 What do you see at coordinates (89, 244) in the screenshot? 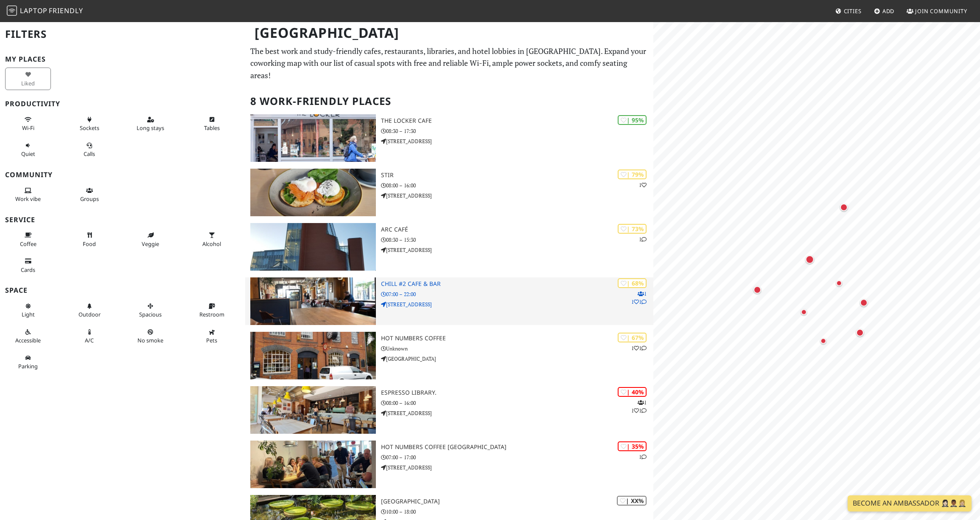
I see `span: Food` at bounding box center [89, 244].